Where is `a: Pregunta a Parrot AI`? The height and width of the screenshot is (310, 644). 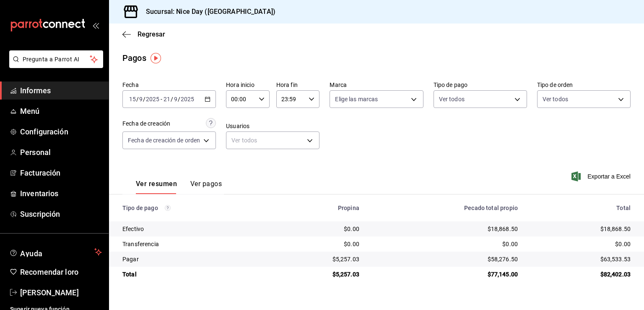 a: Pregunta a Parrot AI is located at coordinates (54, 65).